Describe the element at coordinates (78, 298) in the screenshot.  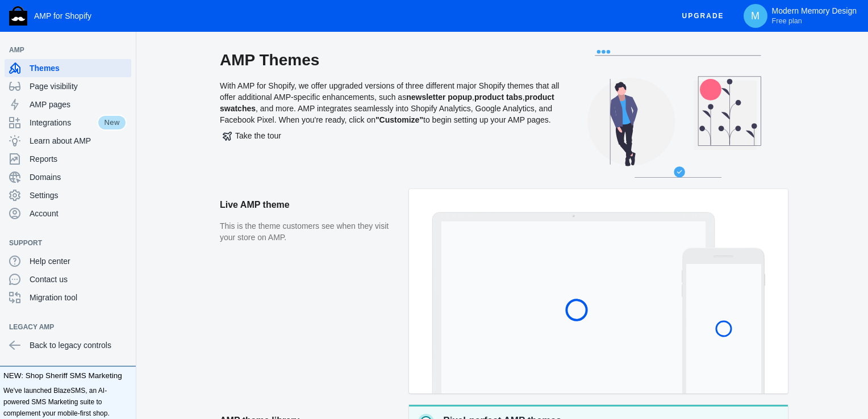
I see `span: Migration tool` at that location.